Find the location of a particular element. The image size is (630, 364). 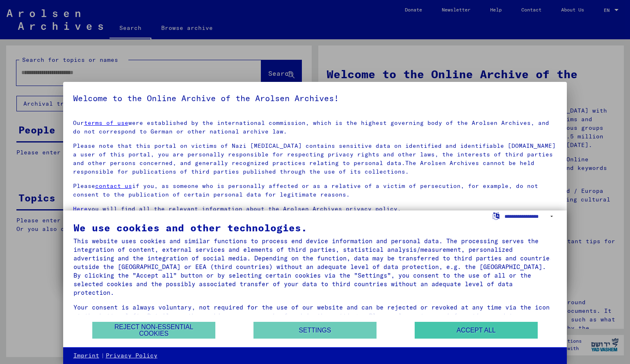

button: Settings is located at coordinates (315, 330).